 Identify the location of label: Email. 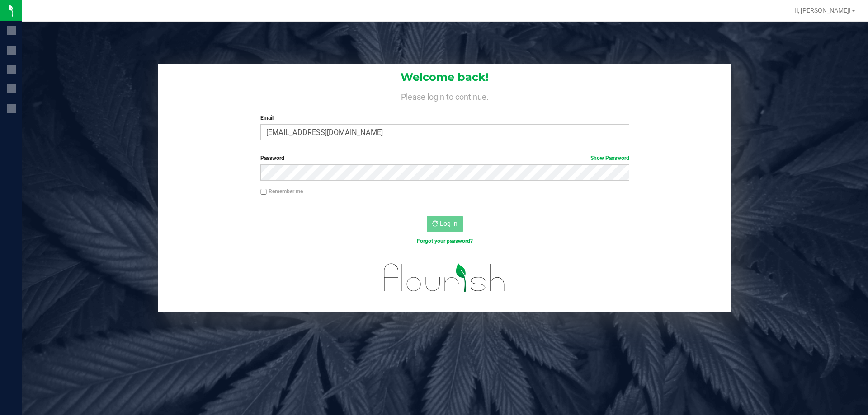
(445, 118).